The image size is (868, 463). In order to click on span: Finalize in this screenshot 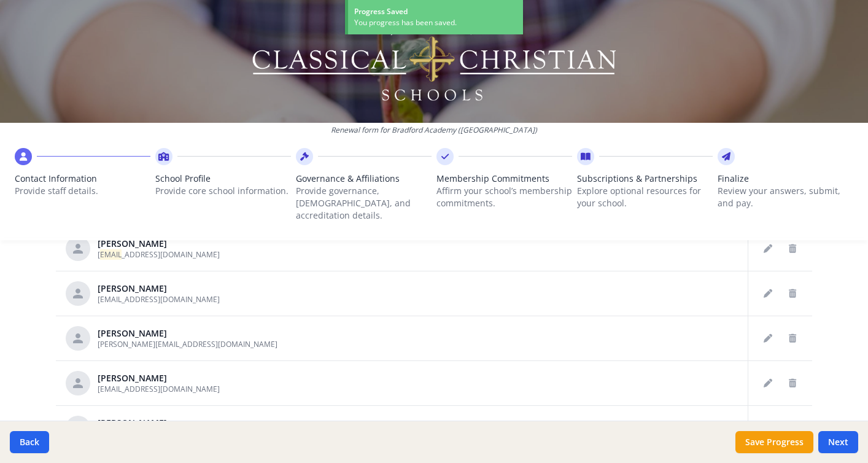, I will do `click(785, 179)`.